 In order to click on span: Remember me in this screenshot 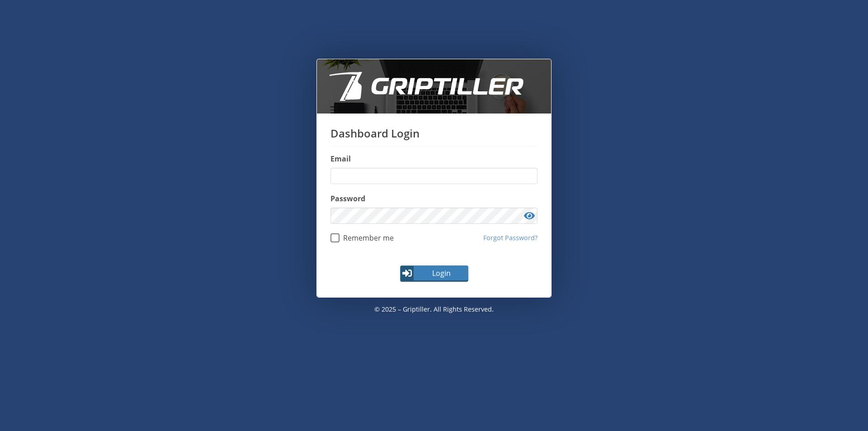, I will do `click(367, 238)`.